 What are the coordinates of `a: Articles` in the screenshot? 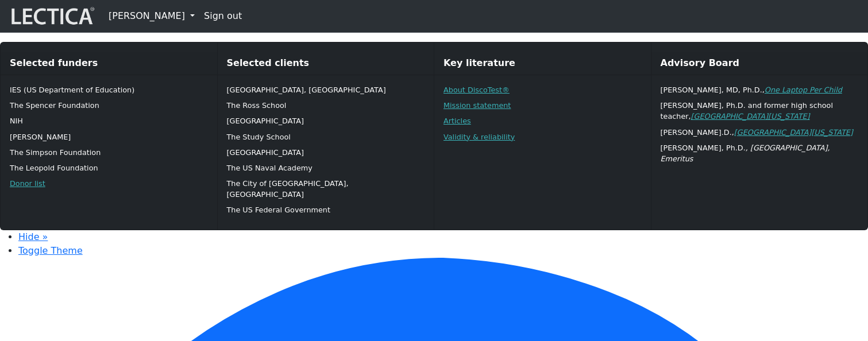 It's located at (458, 121).